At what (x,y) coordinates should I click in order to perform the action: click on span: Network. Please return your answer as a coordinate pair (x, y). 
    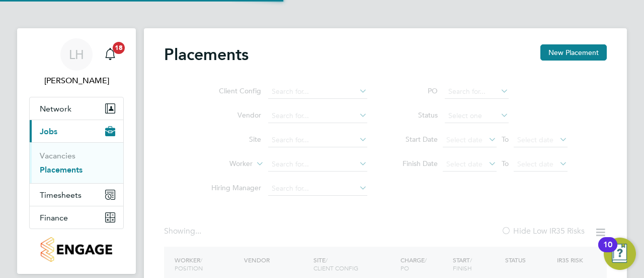
    Looking at the image, I should click on (56, 108).